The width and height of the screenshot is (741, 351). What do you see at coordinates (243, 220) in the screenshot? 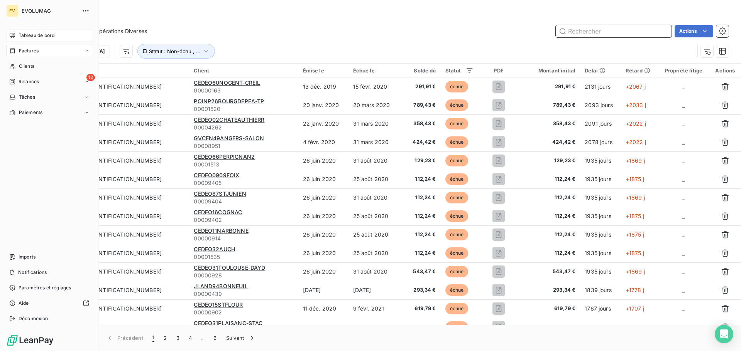
I see `span: 00009402` at bounding box center [243, 220].